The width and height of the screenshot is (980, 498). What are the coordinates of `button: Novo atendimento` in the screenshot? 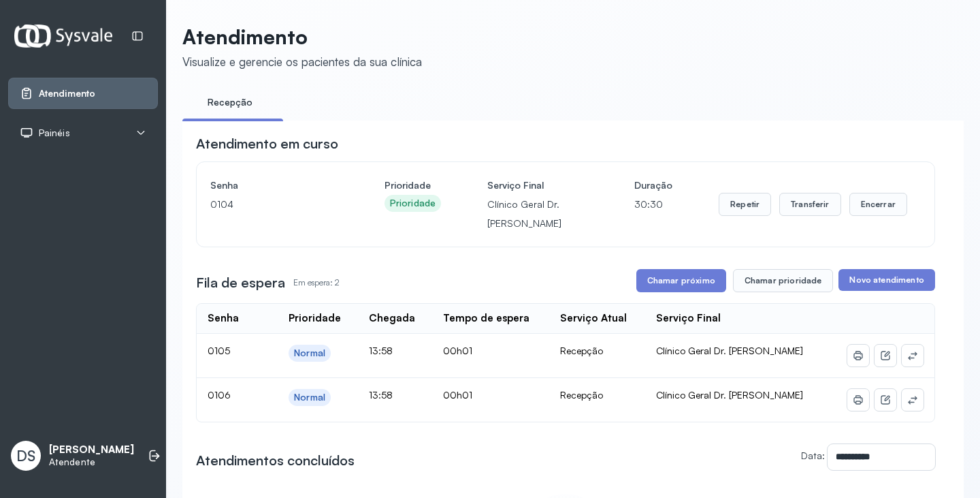 It's located at (886, 280).